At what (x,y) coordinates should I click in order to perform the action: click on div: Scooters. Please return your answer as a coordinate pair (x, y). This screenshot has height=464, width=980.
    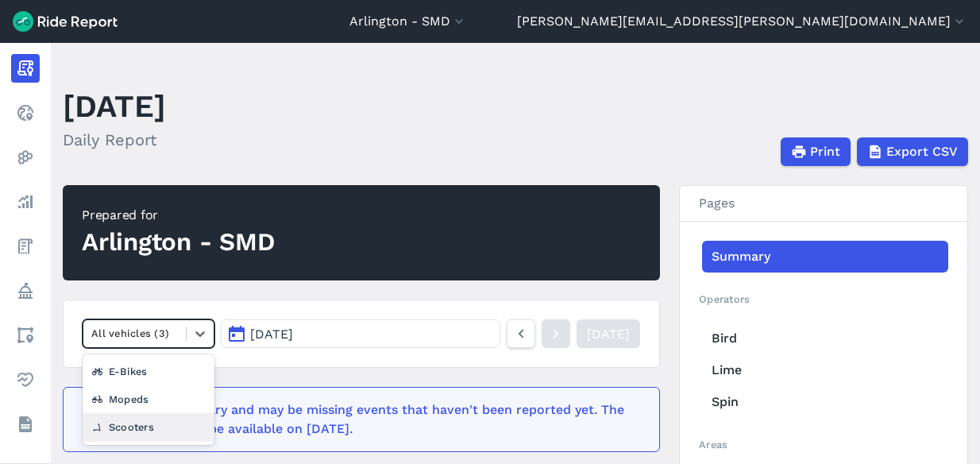
    Looking at the image, I should click on (148, 426).